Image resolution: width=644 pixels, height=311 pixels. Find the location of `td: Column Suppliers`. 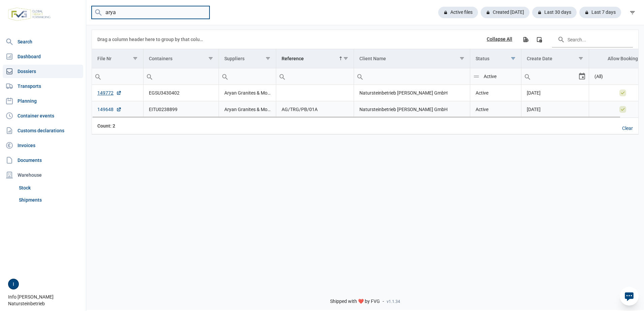

td: Column Suppliers is located at coordinates (248, 58).